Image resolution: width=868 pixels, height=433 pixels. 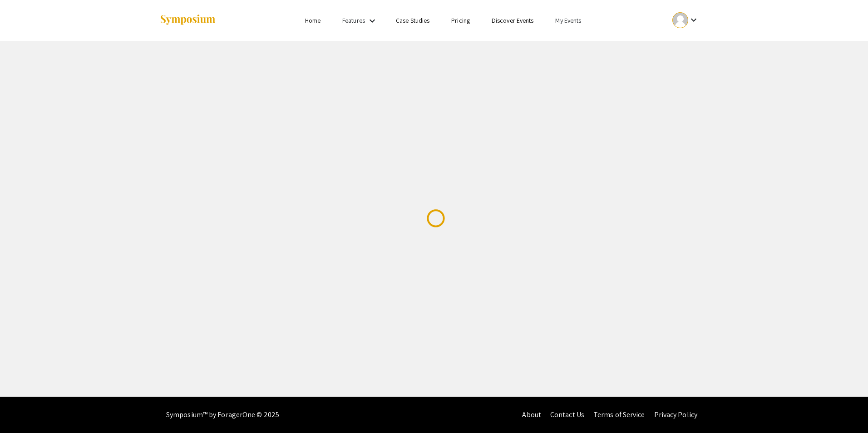 What do you see at coordinates (675, 414) in the screenshot?
I see `a: Privacy Policy` at bounding box center [675, 414].